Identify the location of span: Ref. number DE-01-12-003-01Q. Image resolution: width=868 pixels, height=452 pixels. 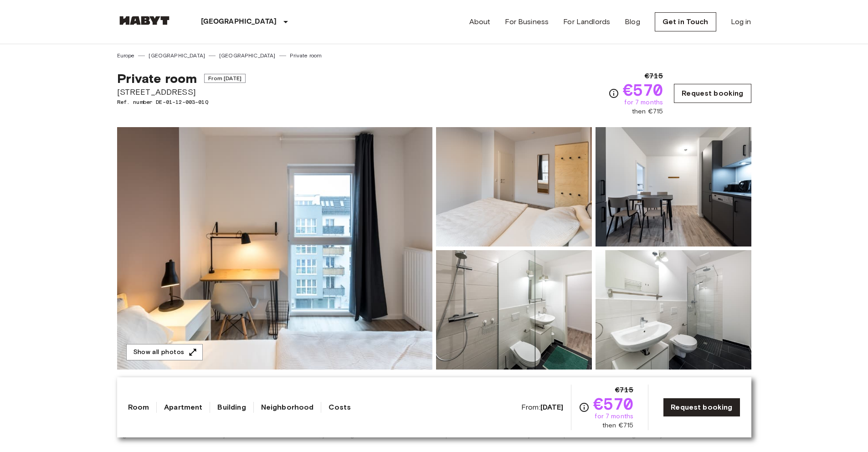
(181, 102).